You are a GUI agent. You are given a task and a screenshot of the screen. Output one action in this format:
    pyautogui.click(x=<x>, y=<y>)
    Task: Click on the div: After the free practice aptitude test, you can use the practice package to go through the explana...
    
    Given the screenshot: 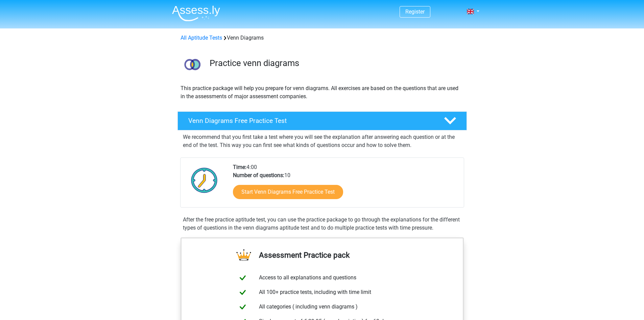 What is the action you would take?
    pyautogui.click(x=322, y=224)
    